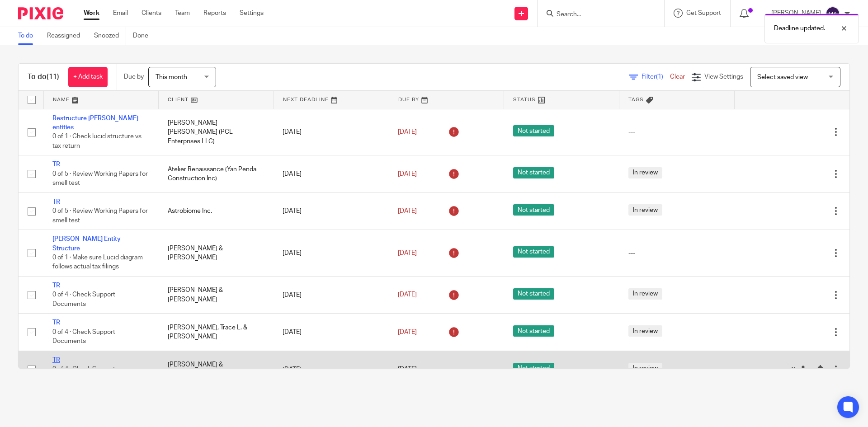 The height and width of the screenshot is (427, 868). What do you see at coordinates (97, 262) in the screenshot?
I see `span: 0 of 1 · Make sure Lucid diagram follows actual tax filings` at bounding box center [97, 262].